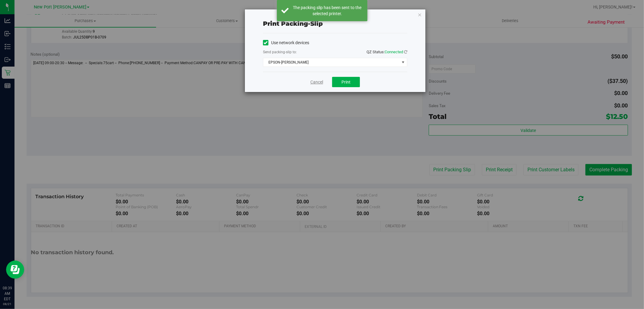  Describe the element at coordinates (346, 82) in the screenshot. I see `span: Print` at that location.